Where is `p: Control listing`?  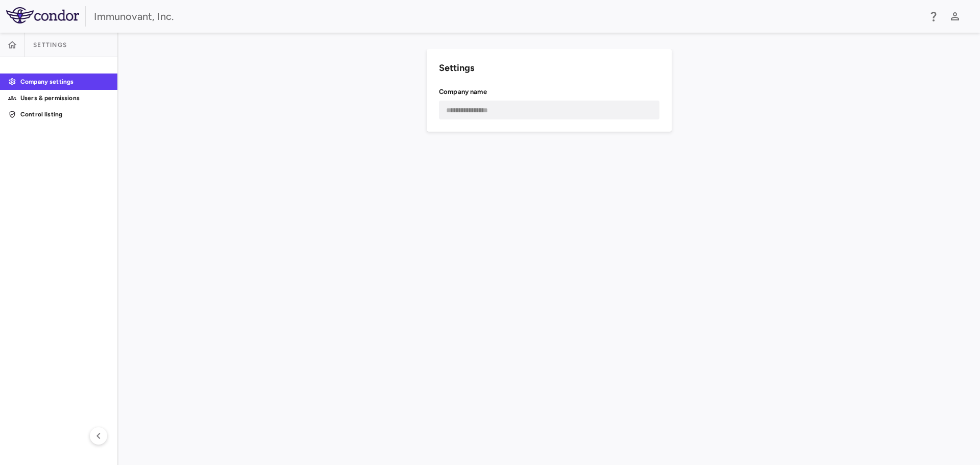 p: Control listing is located at coordinates (65, 114).